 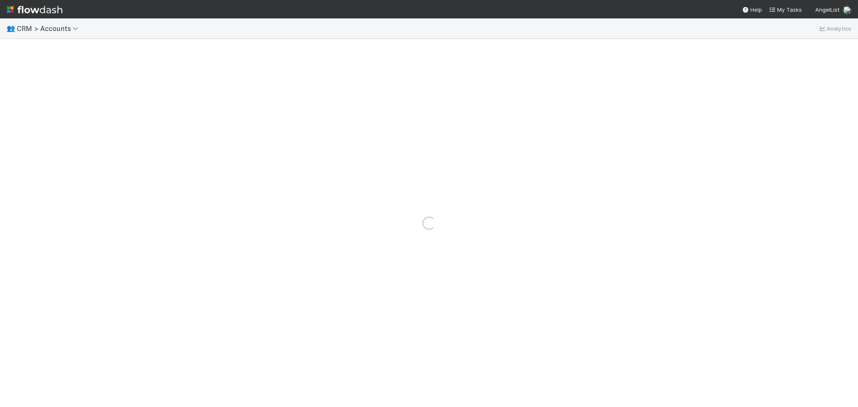 I want to click on div: Help, so click(x=752, y=10).